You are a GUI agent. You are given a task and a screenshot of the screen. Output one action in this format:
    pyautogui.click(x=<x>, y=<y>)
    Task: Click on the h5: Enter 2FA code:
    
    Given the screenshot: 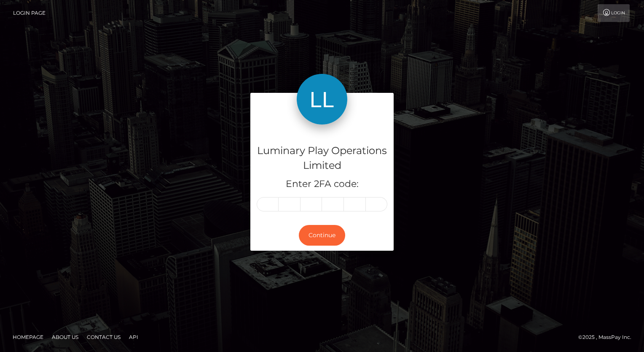 What is the action you would take?
    pyautogui.click(x=322, y=184)
    